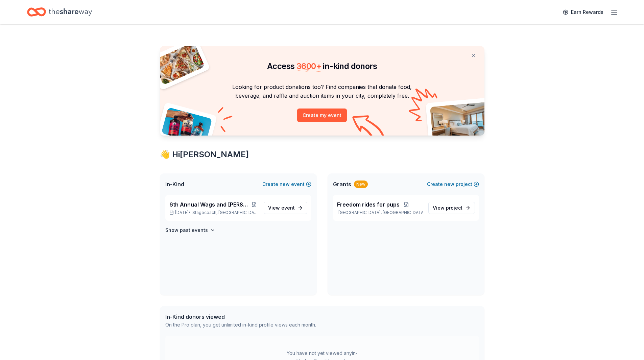 This screenshot has width=644, height=360. I want to click on span: Freedom rides for pups, so click(368, 205).